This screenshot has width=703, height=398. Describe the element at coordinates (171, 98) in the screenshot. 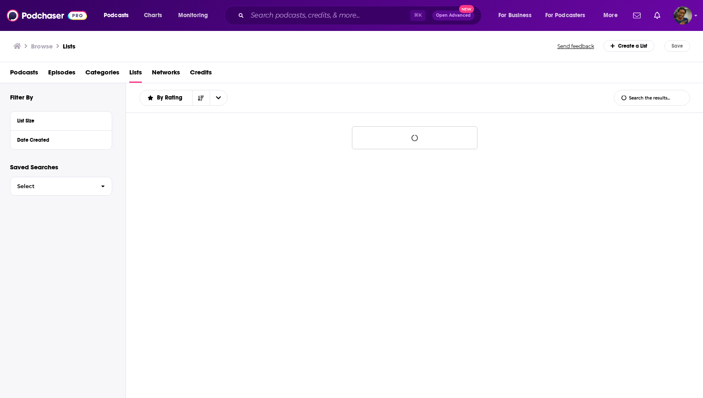

I see `span: By Rating` at that location.